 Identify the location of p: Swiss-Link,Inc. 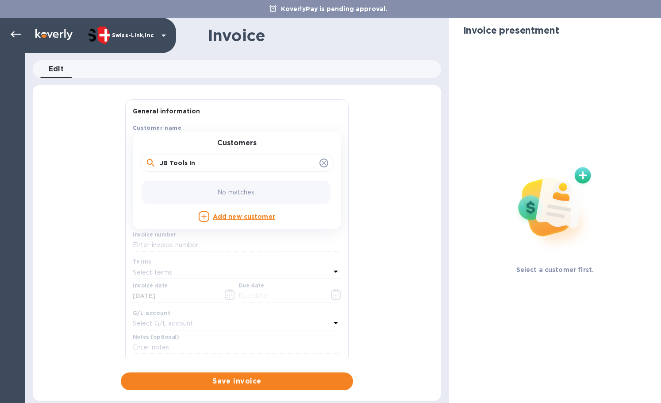
(134, 35).